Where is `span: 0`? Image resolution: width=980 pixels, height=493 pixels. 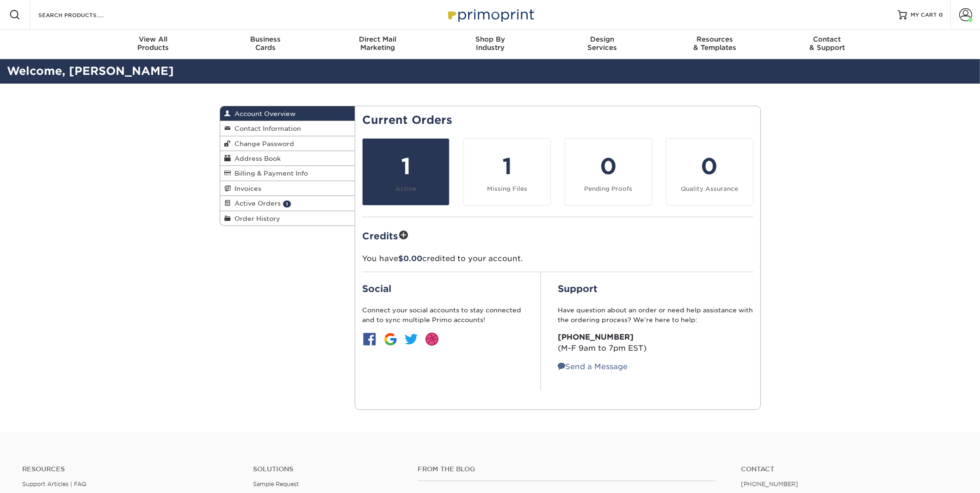 span: 0 is located at coordinates (941, 15).